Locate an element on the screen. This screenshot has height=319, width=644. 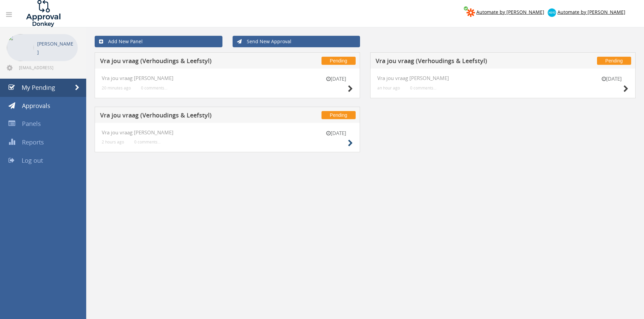
span: Approvals is located at coordinates (36, 106).